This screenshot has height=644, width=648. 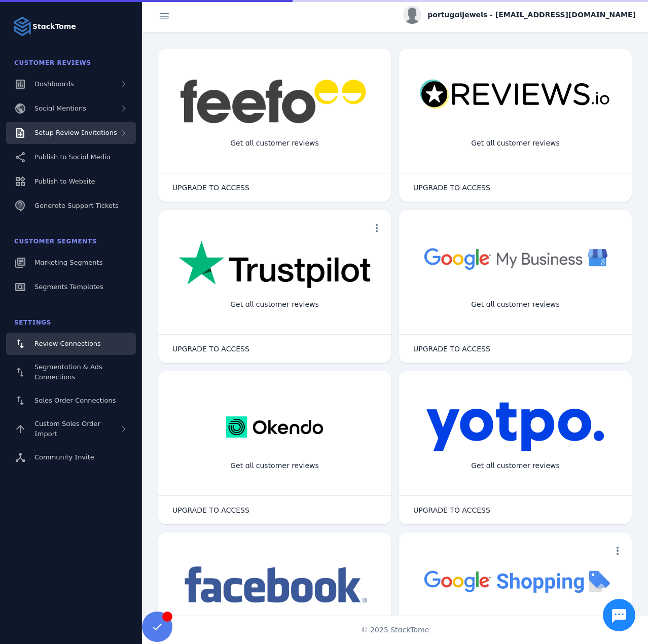 What do you see at coordinates (516, 94) in the screenshot?
I see `img: reviewsio.svg` at bounding box center [516, 94].